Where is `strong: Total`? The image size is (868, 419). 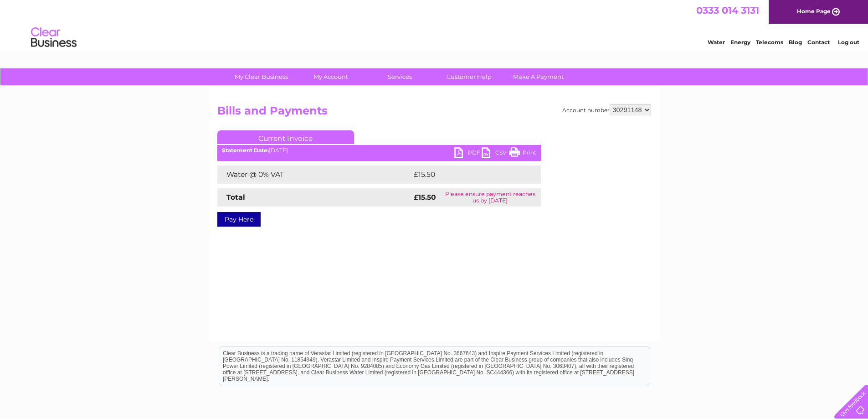
strong: Total is located at coordinates (236, 197).